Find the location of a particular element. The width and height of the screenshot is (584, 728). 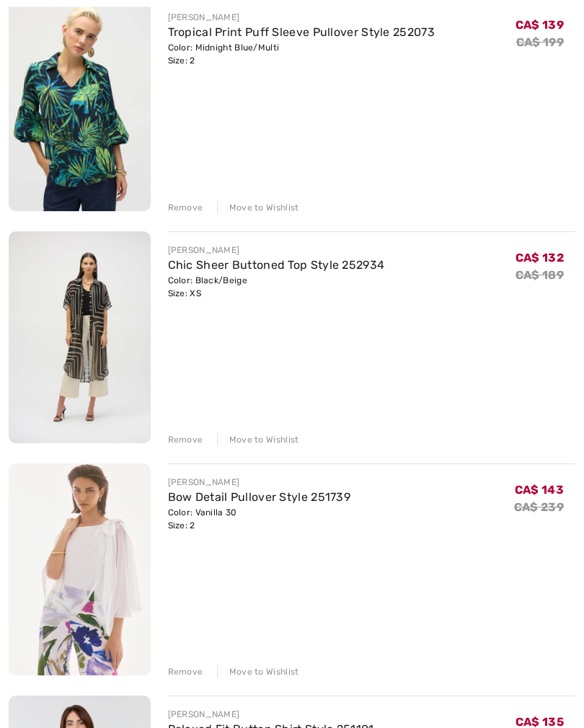

span: CA$ 139 is located at coordinates (540, 26).